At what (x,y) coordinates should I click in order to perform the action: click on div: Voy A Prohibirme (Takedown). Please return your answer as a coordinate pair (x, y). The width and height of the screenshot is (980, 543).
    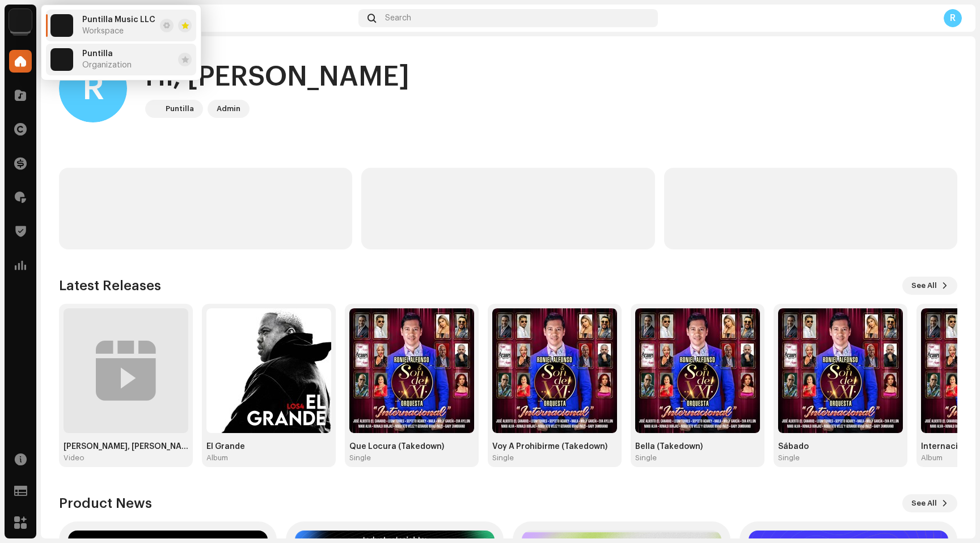
    Looking at the image, I should click on (555, 447).